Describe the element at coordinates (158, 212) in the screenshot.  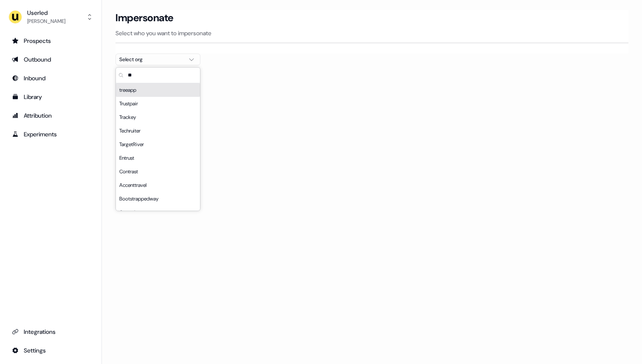
I see `div: Getreview` at that location.